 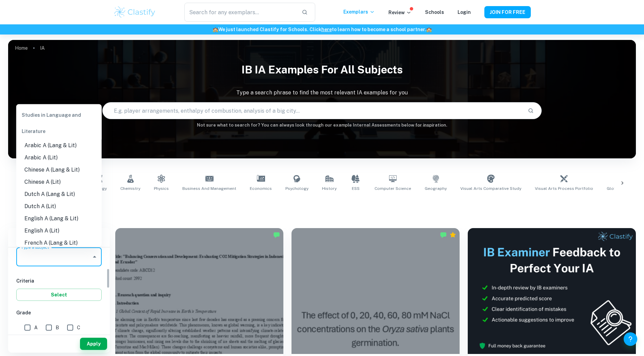 What do you see at coordinates (329, 189) in the screenshot?
I see `span: History` at bounding box center [329, 189].